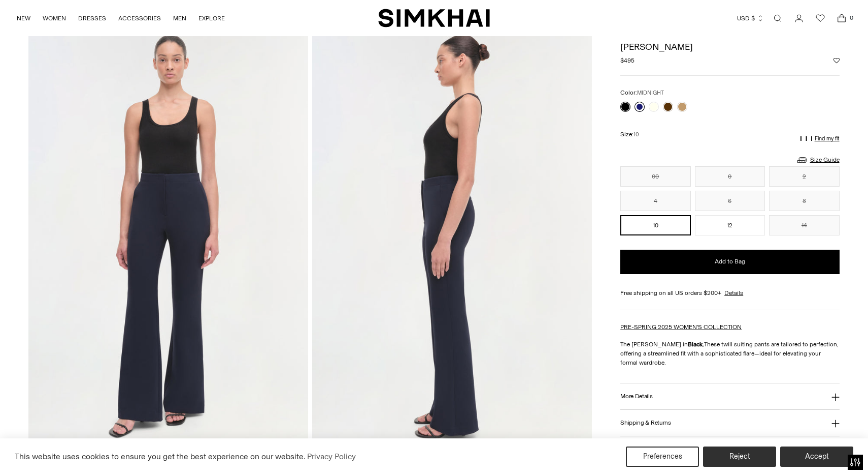 The width and height of the screenshot is (868, 475). Describe the element at coordinates (696, 344) in the screenshot. I see `strong: Black.` at that location.